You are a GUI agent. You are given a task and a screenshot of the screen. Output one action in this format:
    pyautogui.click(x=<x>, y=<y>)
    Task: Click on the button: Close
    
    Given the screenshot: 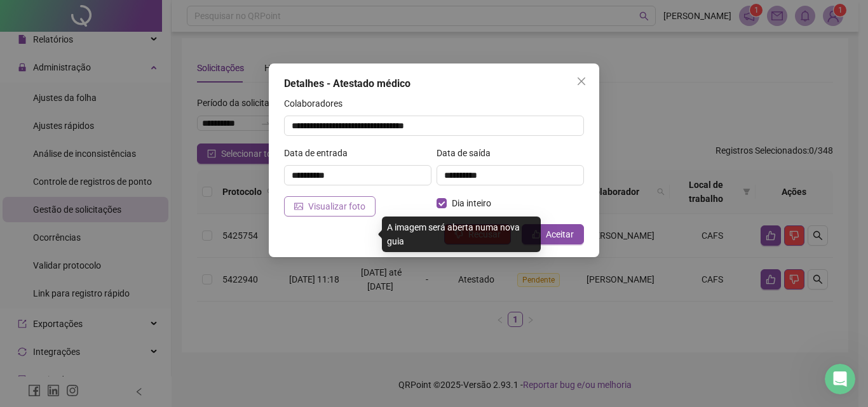 What is the action you would take?
    pyautogui.click(x=582, y=81)
    